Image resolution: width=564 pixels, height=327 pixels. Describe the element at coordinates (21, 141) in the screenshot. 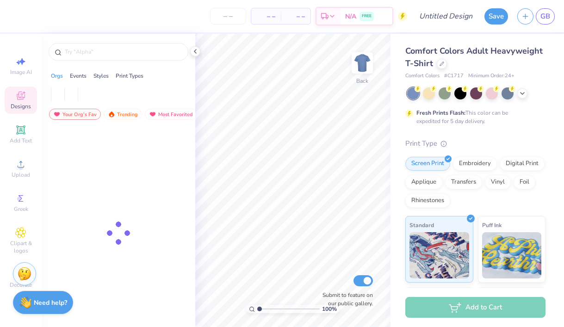

I see `span: Add Text` at that location.